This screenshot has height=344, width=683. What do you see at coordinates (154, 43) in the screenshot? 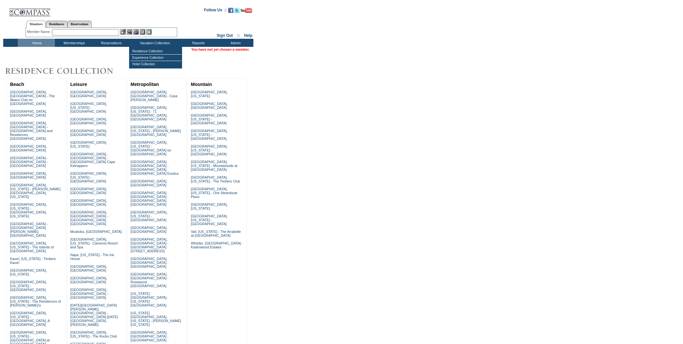
I see `td: Vacation Collection` at bounding box center [154, 43].